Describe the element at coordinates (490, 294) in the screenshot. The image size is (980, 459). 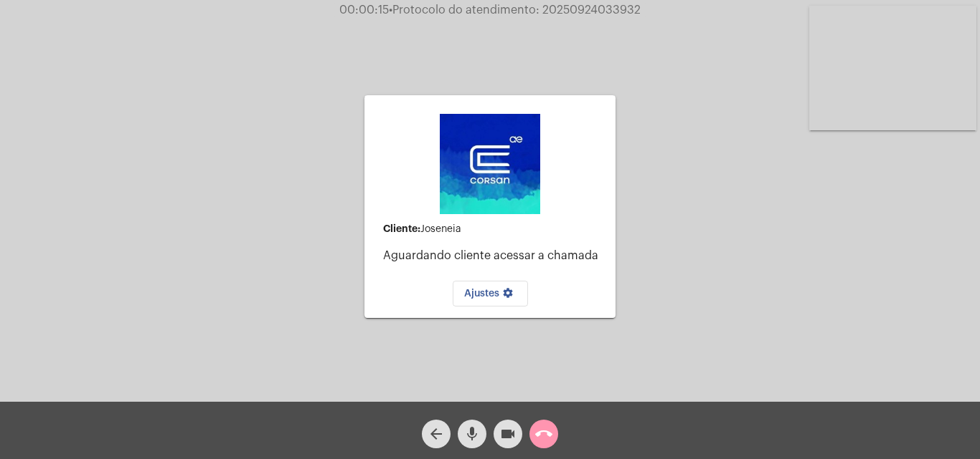
I see `button: Ajustes` at that location.